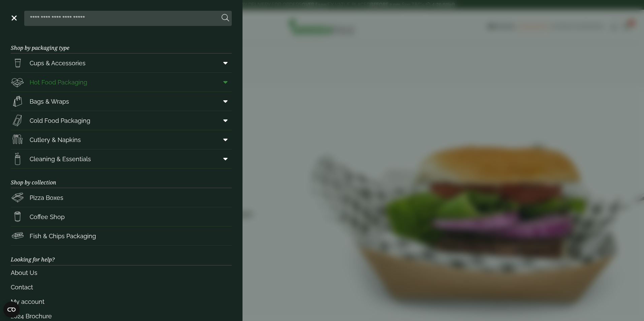  What do you see at coordinates (121, 82) in the screenshot?
I see `a: Hot Food Packaging` at bounding box center [121, 82].